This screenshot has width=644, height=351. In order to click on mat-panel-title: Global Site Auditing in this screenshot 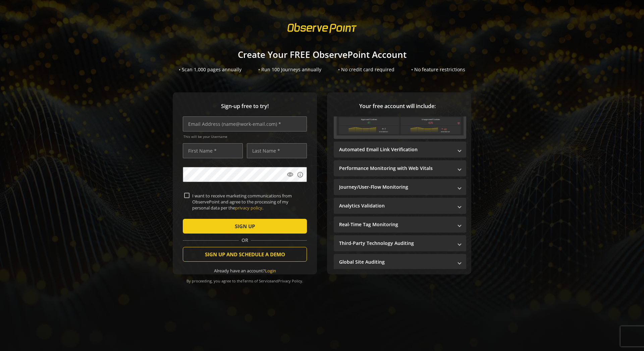, I will do `click(396, 262)`.